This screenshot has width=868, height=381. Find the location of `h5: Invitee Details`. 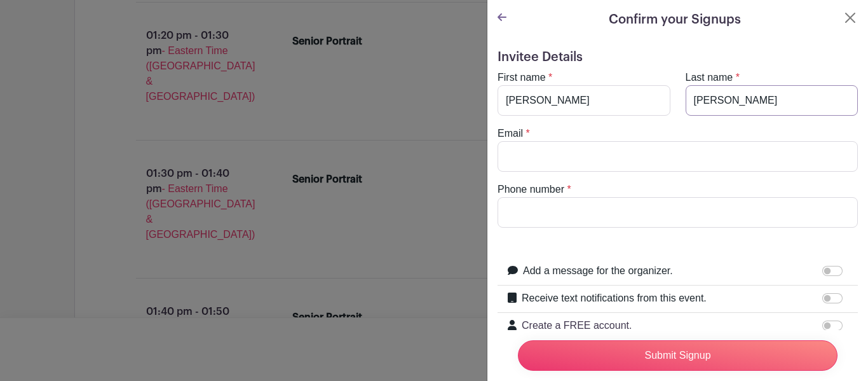

h5: Invitee Details is located at coordinates (677, 57).